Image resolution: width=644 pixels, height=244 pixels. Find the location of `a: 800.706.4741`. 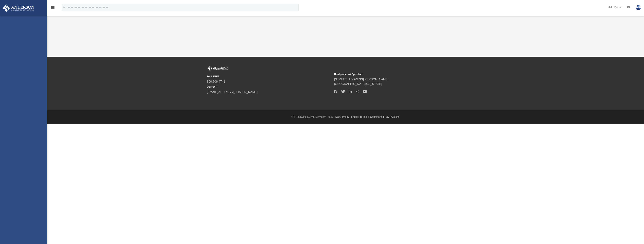

a: 800.706.4741 is located at coordinates (216, 82).